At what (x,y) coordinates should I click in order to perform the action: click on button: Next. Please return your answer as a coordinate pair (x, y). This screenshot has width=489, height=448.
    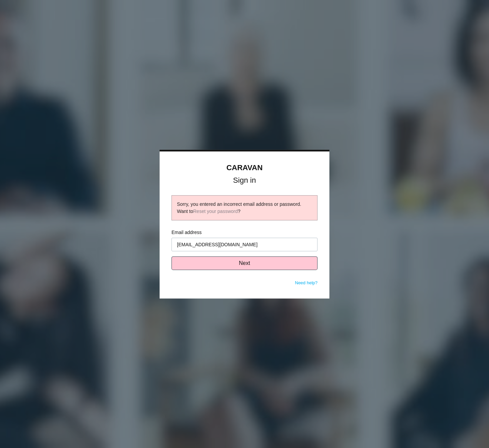
    Looking at the image, I should click on (244, 263).